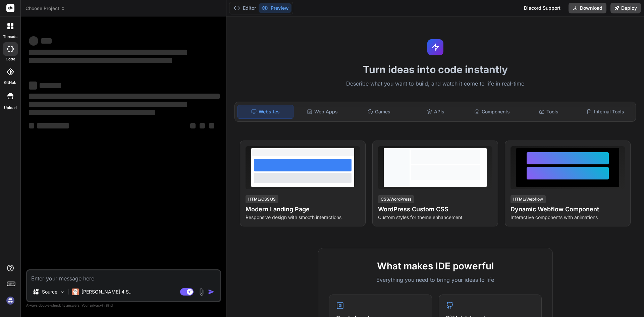 This screenshot has height=317, width=644. What do you see at coordinates (587, 8) in the screenshot?
I see `button: Download` at bounding box center [587, 8].